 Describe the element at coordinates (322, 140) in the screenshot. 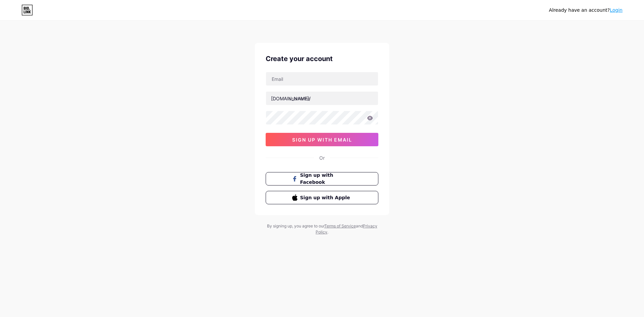

I see `span: sign up with email` at that location.